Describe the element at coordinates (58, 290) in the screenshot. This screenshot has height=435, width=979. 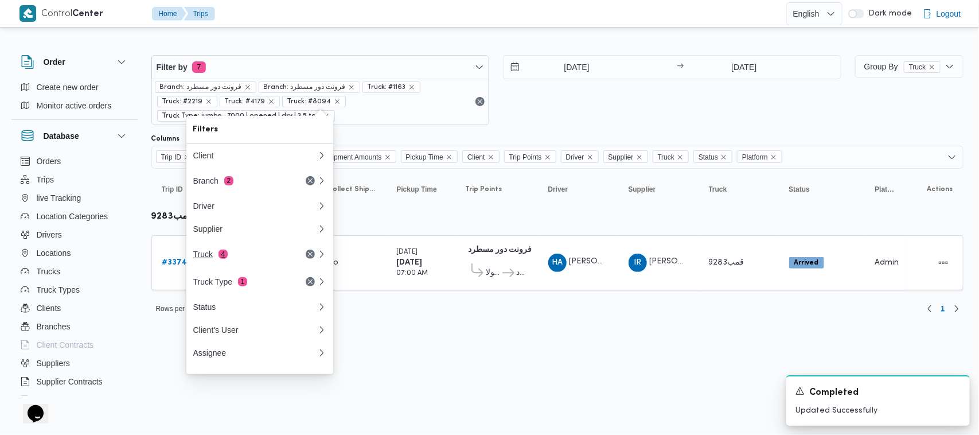
I see `span: Truck Types` at that location.